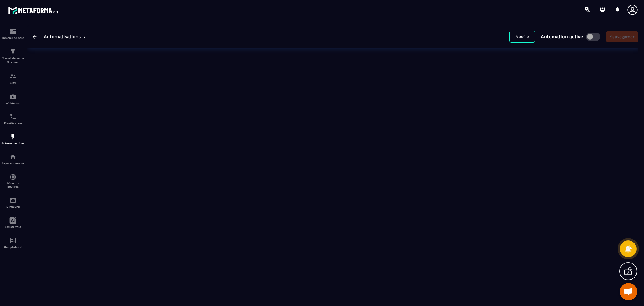  I want to click on p: Réseaux Sociaux, so click(13, 185).